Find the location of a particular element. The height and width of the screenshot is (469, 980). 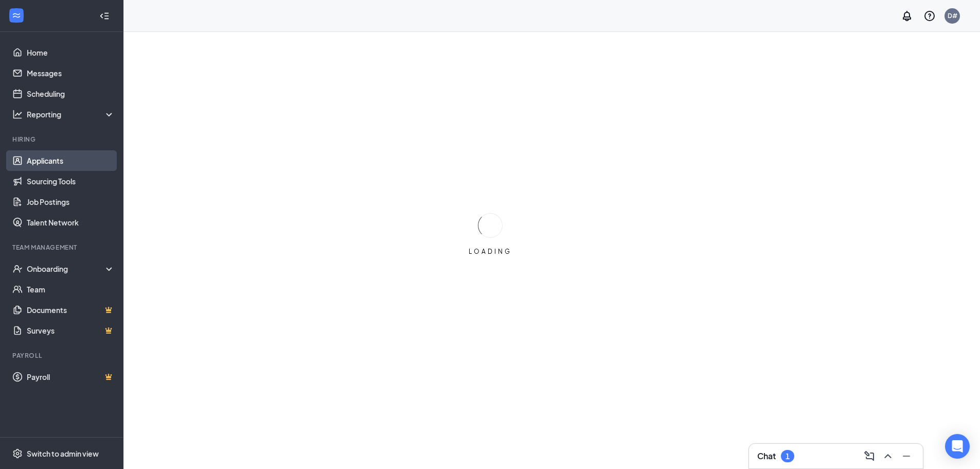

h3: Chat is located at coordinates (766, 456).